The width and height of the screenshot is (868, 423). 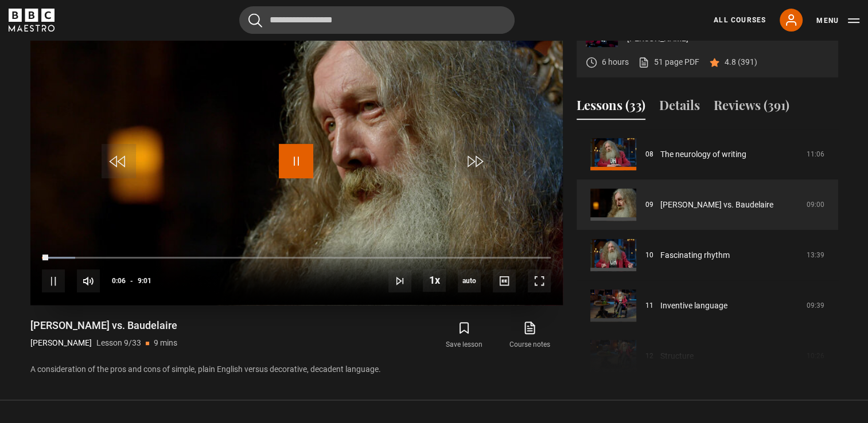 What do you see at coordinates (694, 306) in the screenshot?
I see `a: Inventive language` at bounding box center [694, 306].